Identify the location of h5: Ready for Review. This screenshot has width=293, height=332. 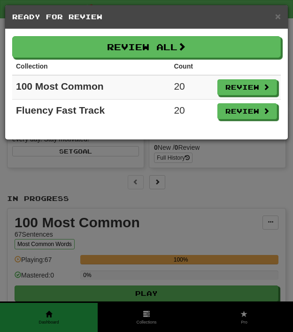
(147, 17).